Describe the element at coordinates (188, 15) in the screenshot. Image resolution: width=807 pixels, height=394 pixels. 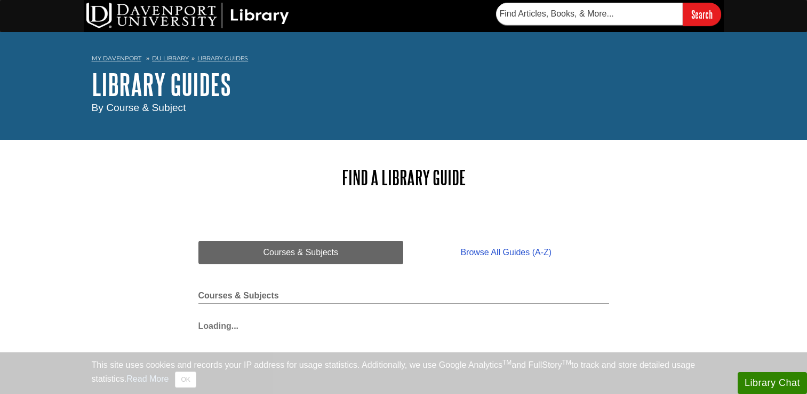
I see `img: DU Library` at that location.